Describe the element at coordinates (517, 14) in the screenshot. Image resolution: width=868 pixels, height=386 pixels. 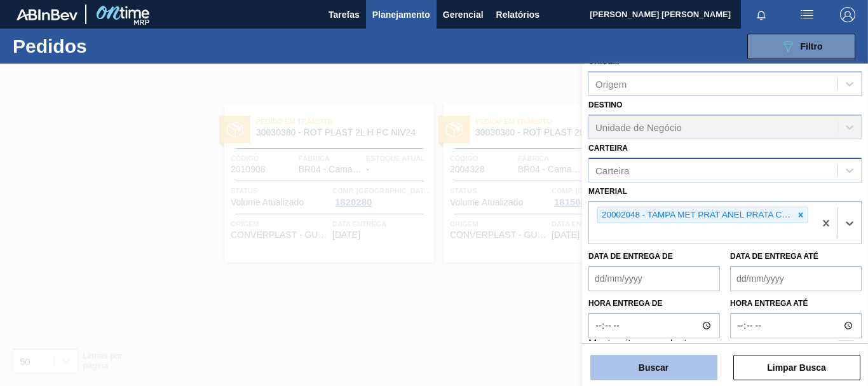
I see `span: Relatórios` at that location.